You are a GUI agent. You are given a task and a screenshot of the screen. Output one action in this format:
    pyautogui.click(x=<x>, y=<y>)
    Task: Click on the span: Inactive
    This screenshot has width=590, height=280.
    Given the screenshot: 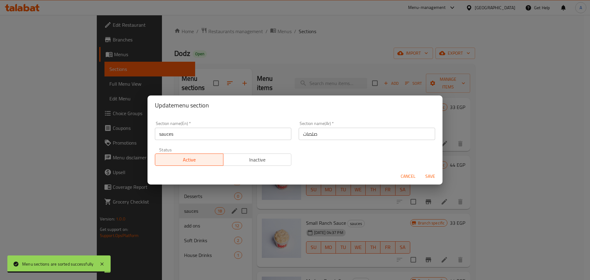 What is the action you would take?
    pyautogui.click(x=258, y=160)
    